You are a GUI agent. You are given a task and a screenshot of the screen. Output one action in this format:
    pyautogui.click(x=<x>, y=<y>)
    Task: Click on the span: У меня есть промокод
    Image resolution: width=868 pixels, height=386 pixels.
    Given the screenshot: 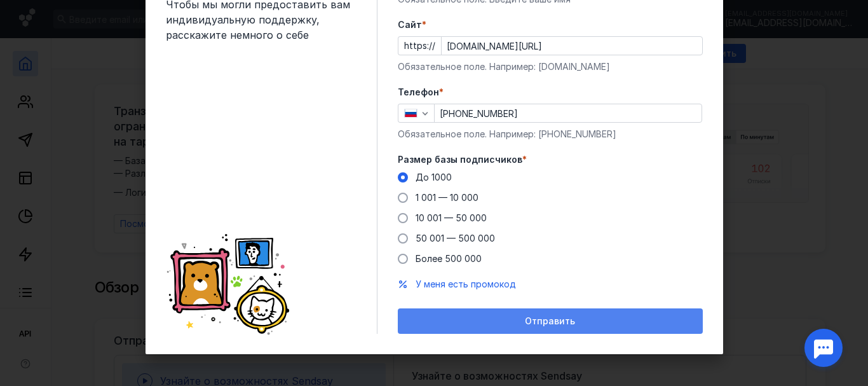 What is the action you would take?
    pyautogui.click(x=466, y=284)
    